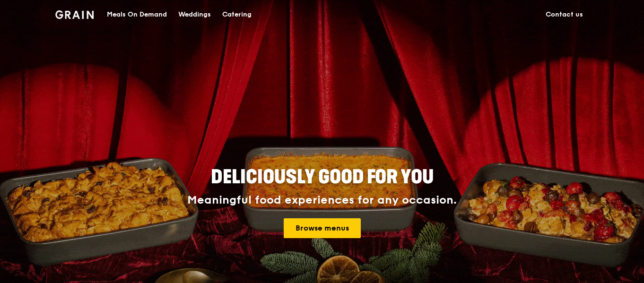 The image size is (644, 283). Describe the element at coordinates (564, 14) in the screenshot. I see `a: Contact us` at that location.